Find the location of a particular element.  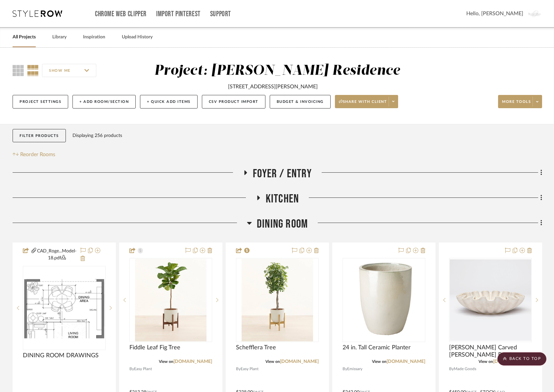

button: CAD_Roge...Model-18.pdf is located at coordinates (56, 255).